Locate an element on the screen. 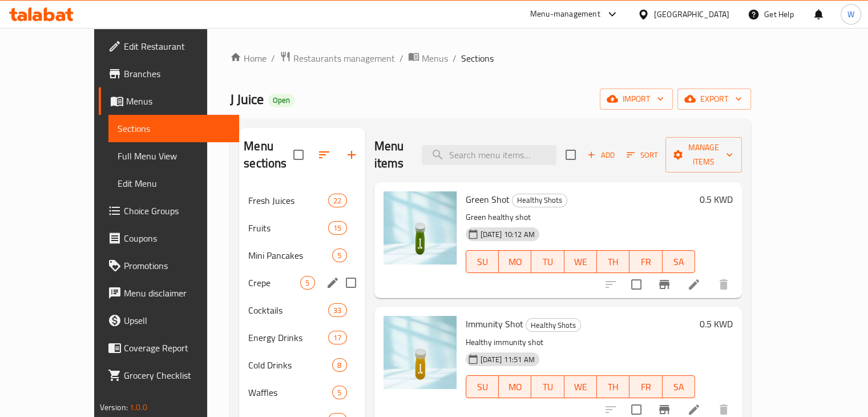 The height and width of the screenshot is (417, 868). div: Fruits is located at coordinates (288, 228).